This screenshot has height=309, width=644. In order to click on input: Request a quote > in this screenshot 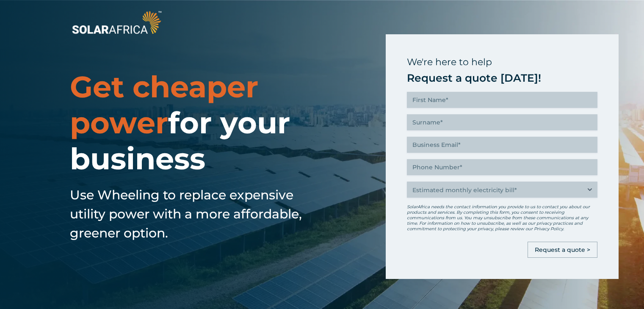, I will do `click(562, 249)`.